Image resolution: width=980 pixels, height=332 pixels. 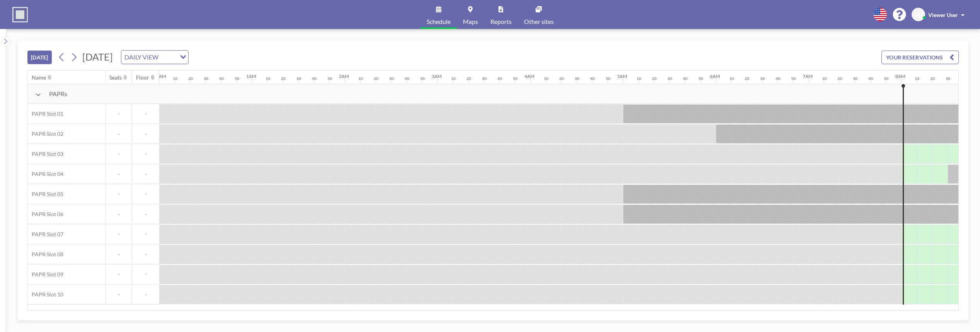 I want to click on button: YOUR RESERVATIONS, so click(x=920, y=57).